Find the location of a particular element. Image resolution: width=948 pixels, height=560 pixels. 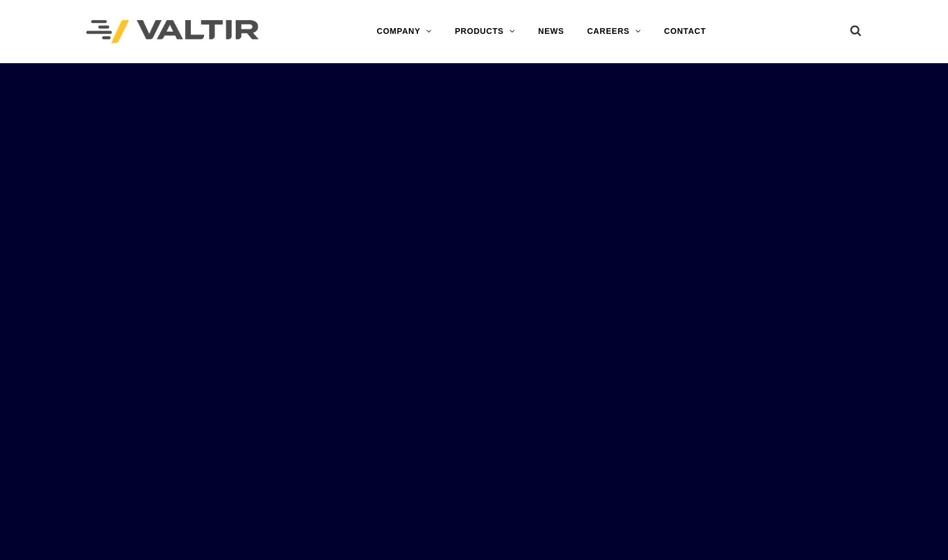

a: NEWS is located at coordinates (550, 31).